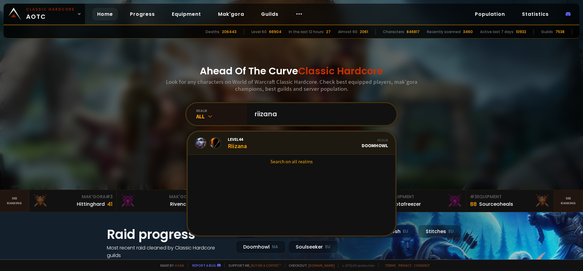 Image resolution: width=583 pixels, height=271 pixels. I want to click on div: 10932, so click(521, 32).